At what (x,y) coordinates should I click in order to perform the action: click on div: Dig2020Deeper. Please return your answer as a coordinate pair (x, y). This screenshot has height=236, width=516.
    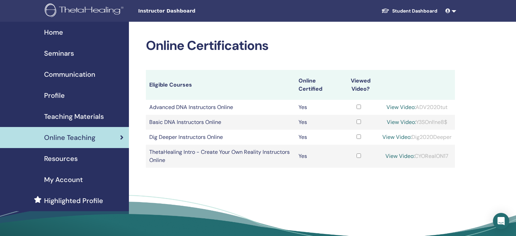
    Looking at the image, I should click on (417, 137).